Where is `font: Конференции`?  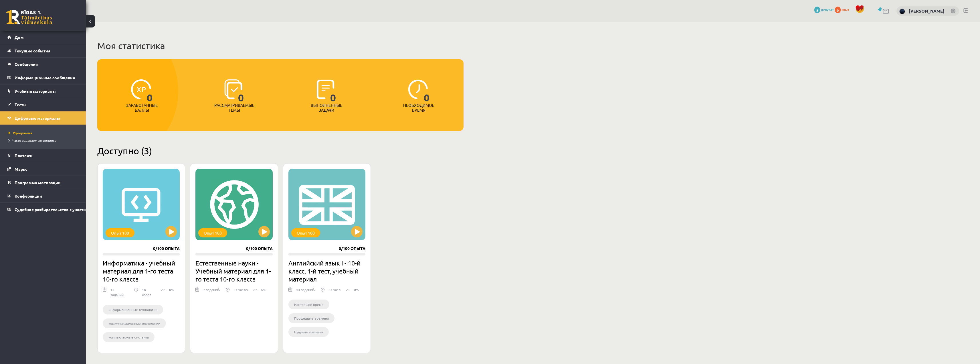
font: Конференции is located at coordinates (29, 195).